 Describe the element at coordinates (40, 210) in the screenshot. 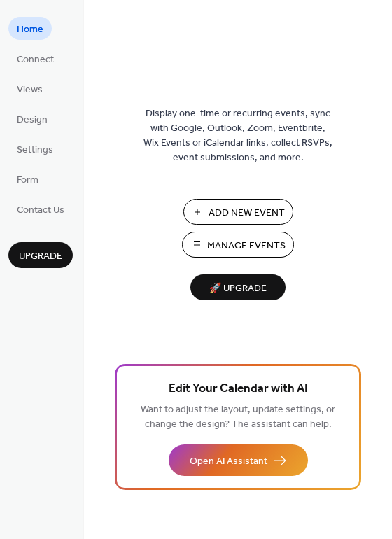

I see `span: Contact Us` at that location.